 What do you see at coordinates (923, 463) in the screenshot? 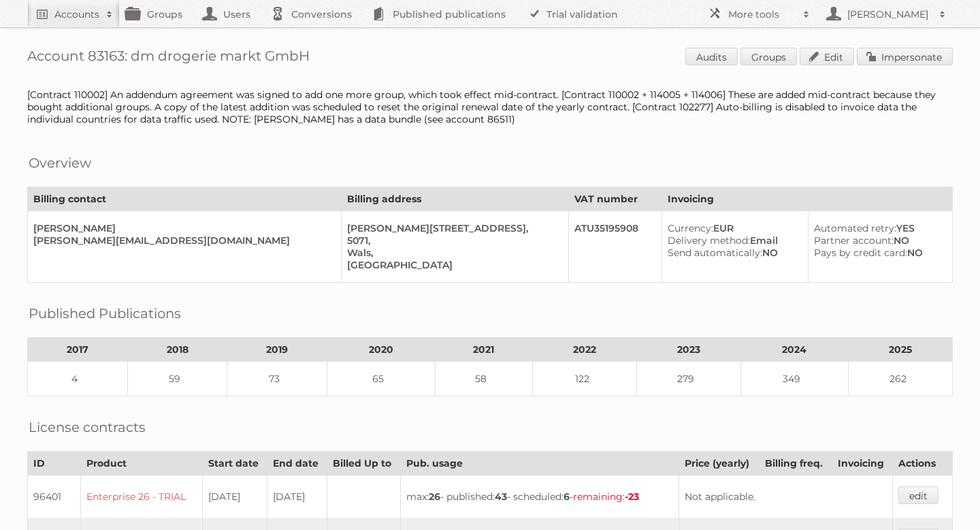
I see `th: Actions` at bounding box center [923, 463].